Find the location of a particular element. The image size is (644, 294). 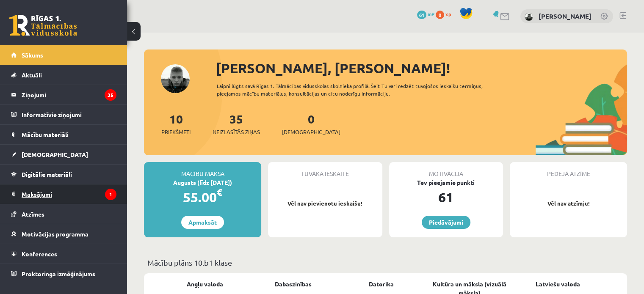

img: Mārtiņš Balodis is located at coordinates (529, 17).